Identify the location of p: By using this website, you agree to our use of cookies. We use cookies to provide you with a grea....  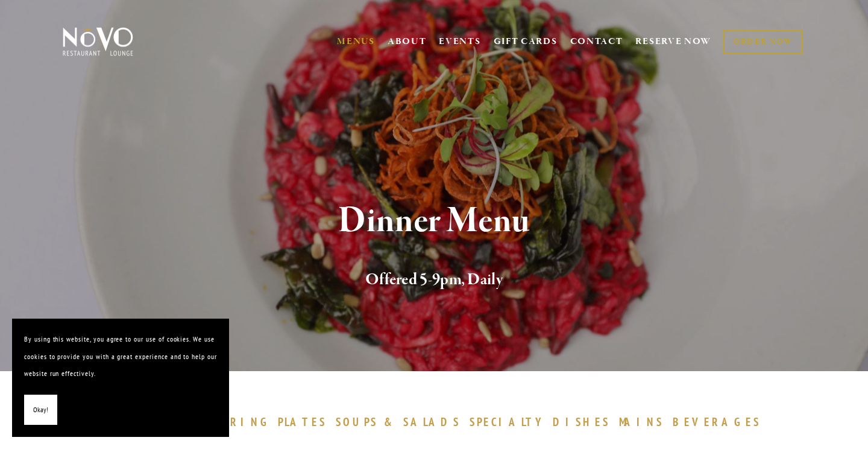
(121, 356).